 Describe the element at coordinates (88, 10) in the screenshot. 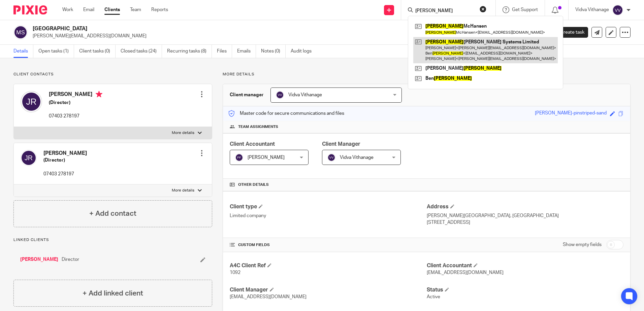

I see `a: Email` at that location.